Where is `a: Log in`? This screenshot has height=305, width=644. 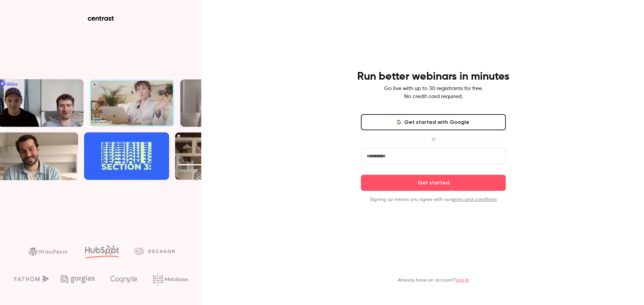 a: Log in is located at coordinates (462, 280).